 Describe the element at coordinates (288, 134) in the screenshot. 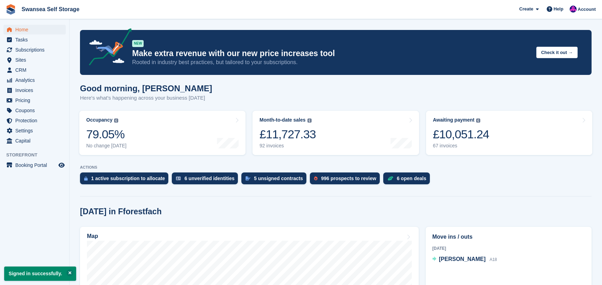

I see `div: £11,727.33` at that location.